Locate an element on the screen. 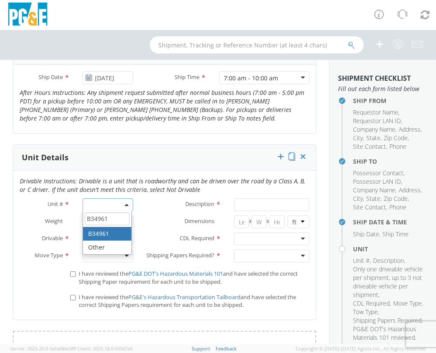  input: I have reviewed thePG&E's Hazardous Transportation Tailboardand have selected the correct Shippin... is located at coordinates (73, 298).